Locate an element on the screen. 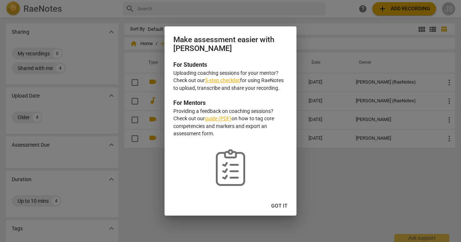 This screenshot has height=242, width=461. b: For Mentors is located at coordinates (189, 103).